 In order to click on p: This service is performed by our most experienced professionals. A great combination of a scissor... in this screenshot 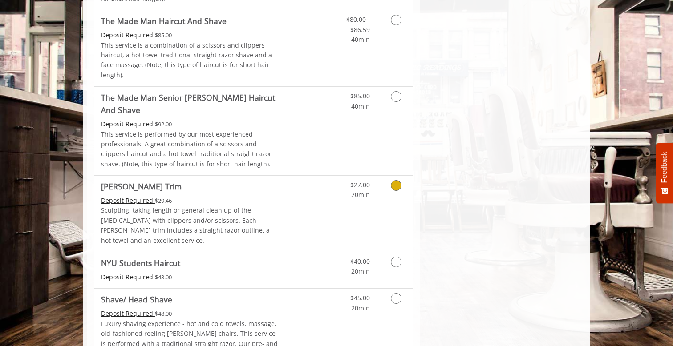, I will do `click(190, 149)`.